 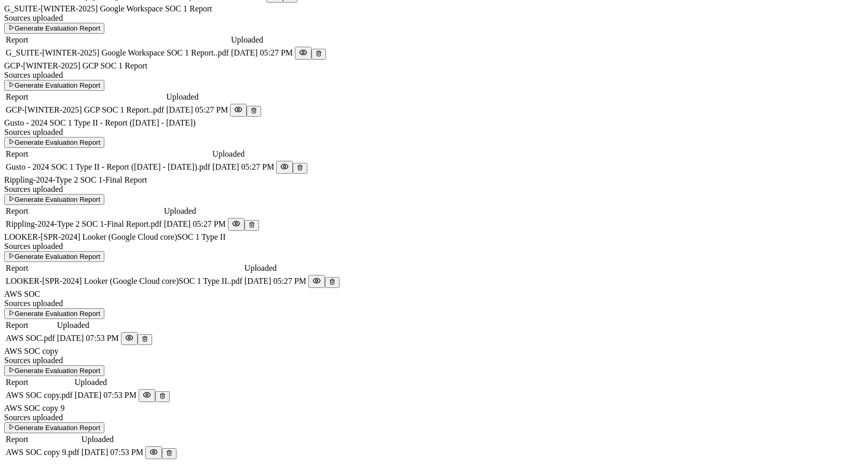 What do you see at coordinates (434, 294) in the screenshot?
I see `div: AWS SOC` at bounding box center [434, 294].